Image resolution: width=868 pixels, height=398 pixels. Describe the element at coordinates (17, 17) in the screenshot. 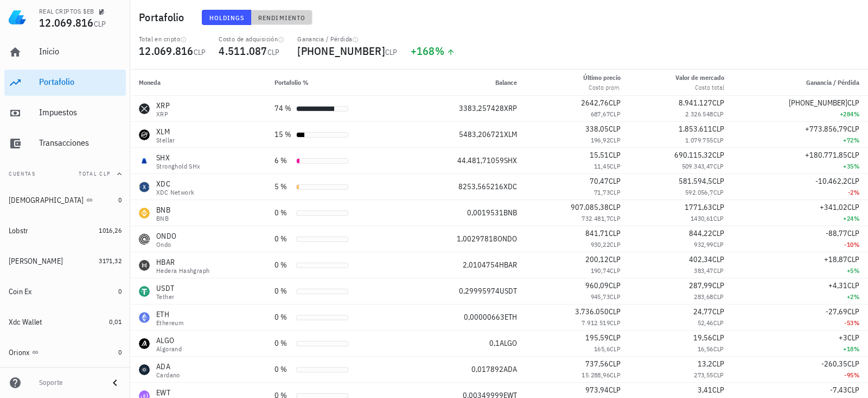

I see `img: LedgiFi` at that location.